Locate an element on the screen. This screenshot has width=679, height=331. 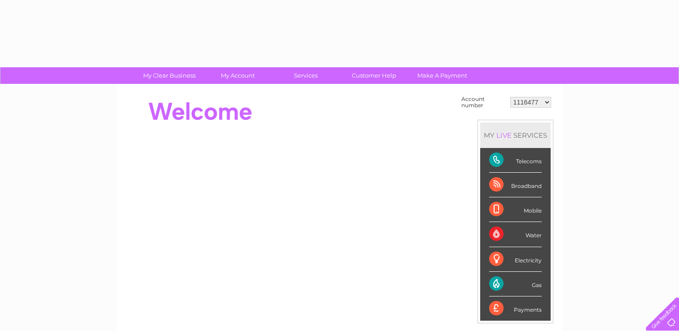
div: MY SERVICES is located at coordinates (515, 135).